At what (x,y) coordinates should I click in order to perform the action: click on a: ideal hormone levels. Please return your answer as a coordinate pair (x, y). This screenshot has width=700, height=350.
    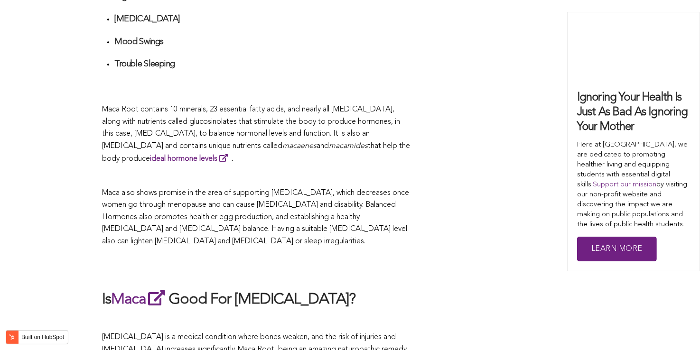
    Looking at the image, I should click on (191, 159).